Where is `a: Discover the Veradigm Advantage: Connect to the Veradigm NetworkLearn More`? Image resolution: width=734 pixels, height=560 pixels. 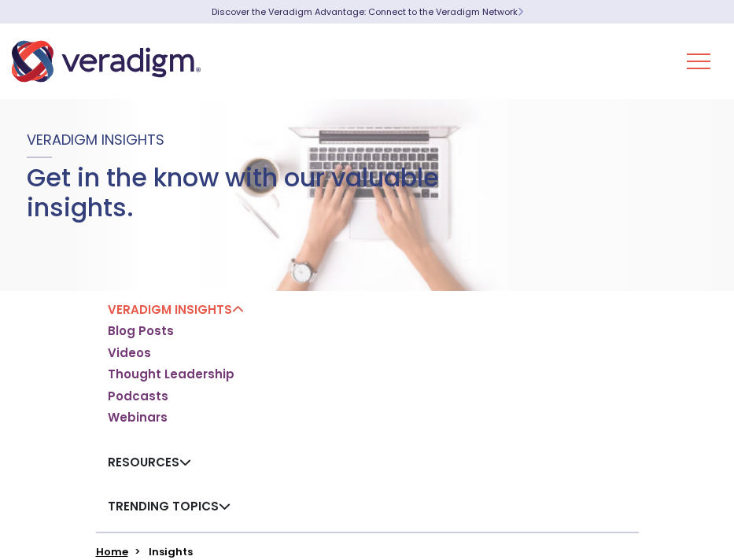 a: Discover the Veradigm Advantage: Connect to the Veradigm NetworkLearn More is located at coordinates (367, 12).